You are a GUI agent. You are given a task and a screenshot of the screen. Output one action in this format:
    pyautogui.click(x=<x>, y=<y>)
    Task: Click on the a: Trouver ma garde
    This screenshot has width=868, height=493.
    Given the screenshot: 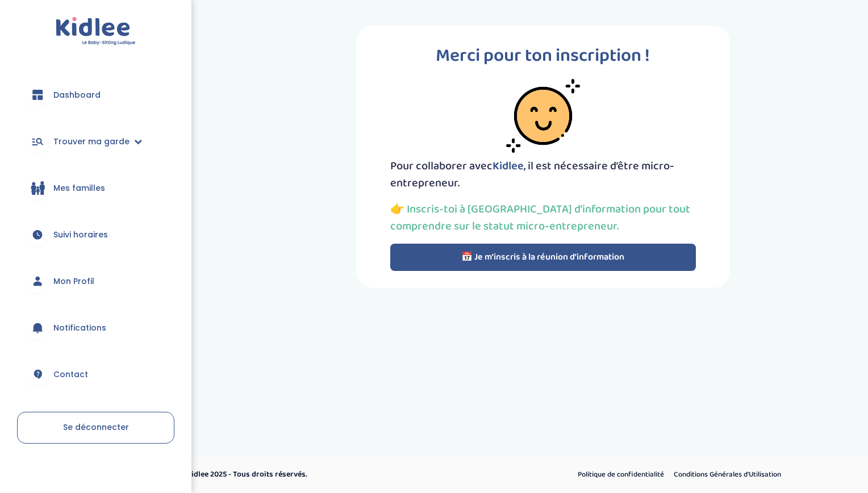 What is the action you would take?
    pyautogui.click(x=96, y=141)
    